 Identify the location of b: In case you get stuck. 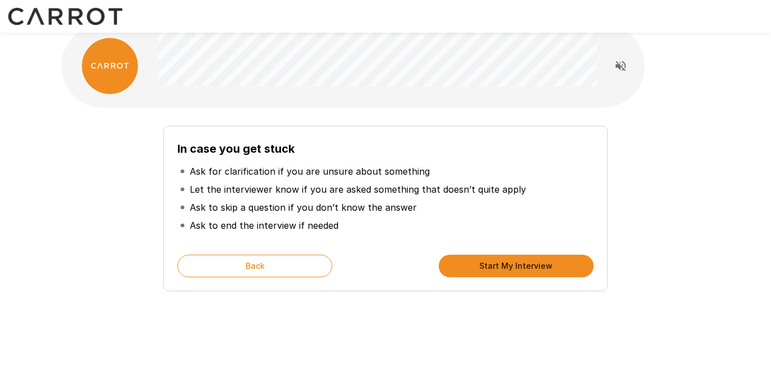
(236, 149).